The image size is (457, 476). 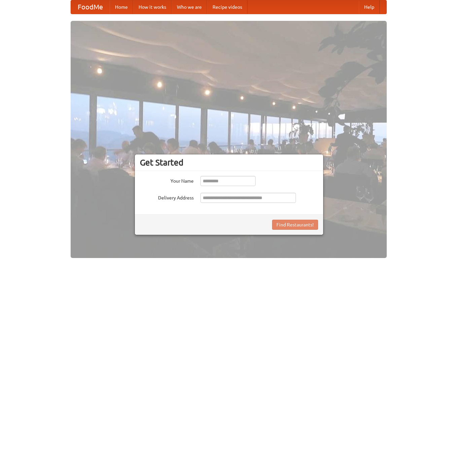 What do you see at coordinates (121, 7) in the screenshot?
I see `a: Home` at bounding box center [121, 7].